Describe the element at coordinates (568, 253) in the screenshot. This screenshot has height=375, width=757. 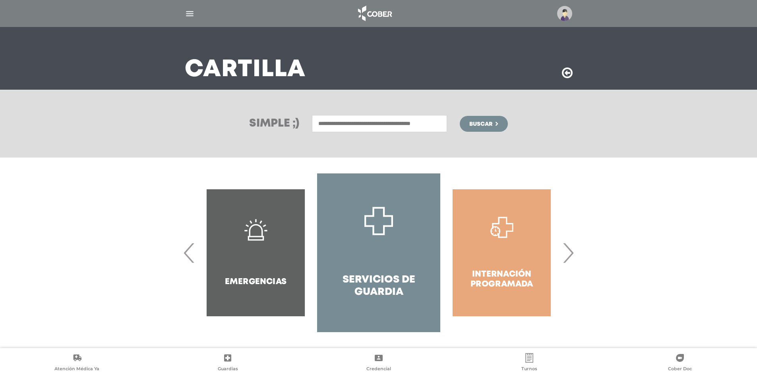
I see `span: Next` at that location.